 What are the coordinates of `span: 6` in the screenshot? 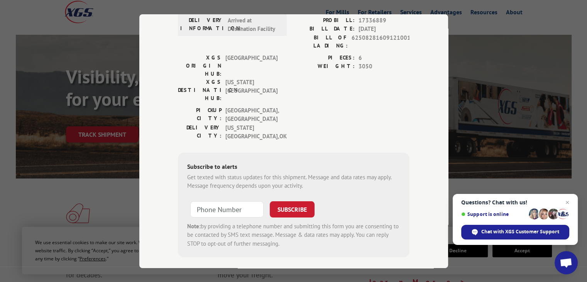 It's located at (384, 58).